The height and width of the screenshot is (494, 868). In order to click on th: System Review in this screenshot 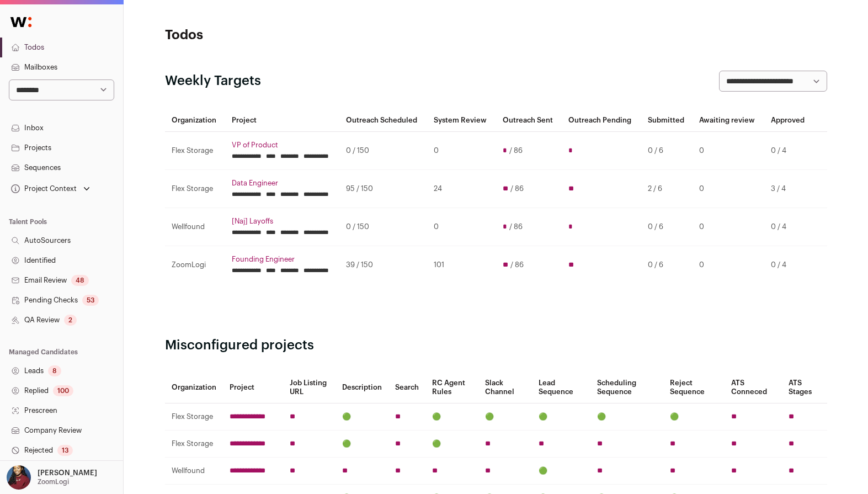, I will do `click(461, 120)`.